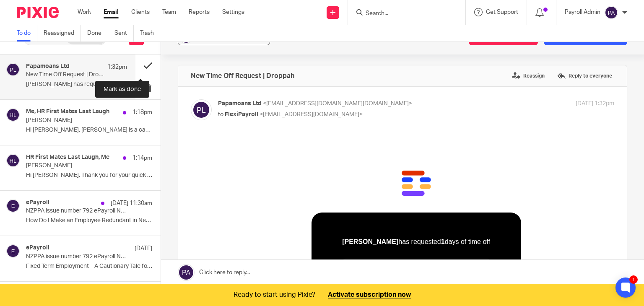 This screenshot has width=644, height=306. I want to click on span: FlexiPayroll, so click(242, 114).